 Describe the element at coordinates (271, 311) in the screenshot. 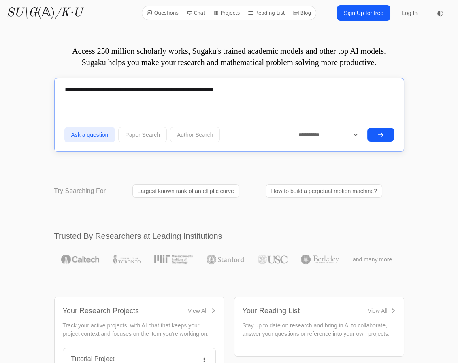

I see `div: Your Reading List` at that location.